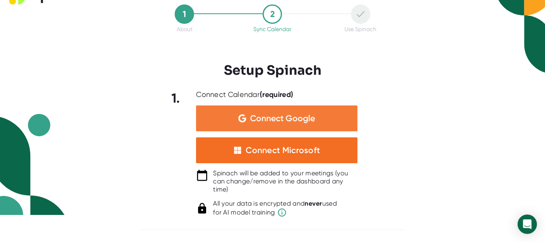 The height and width of the screenshot is (242, 545). I want to click on div: Use Spinach, so click(360, 29).